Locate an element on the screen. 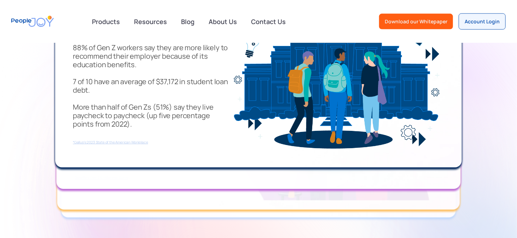 This screenshot has width=517, height=238. a: About Us is located at coordinates (223, 22).